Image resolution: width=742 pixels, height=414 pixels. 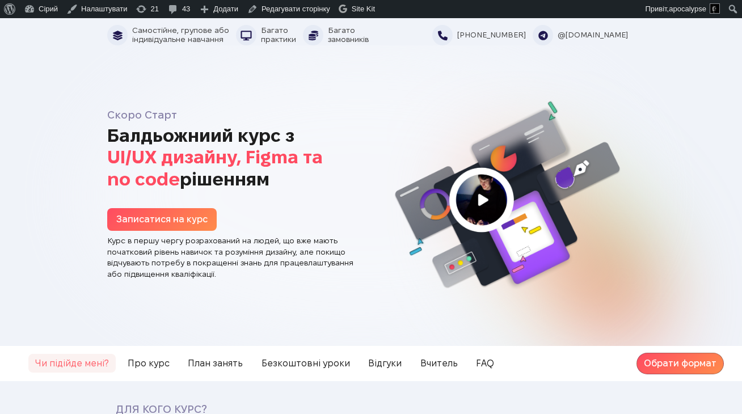 I want to click on a: Записатися на курс, so click(x=162, y=220).